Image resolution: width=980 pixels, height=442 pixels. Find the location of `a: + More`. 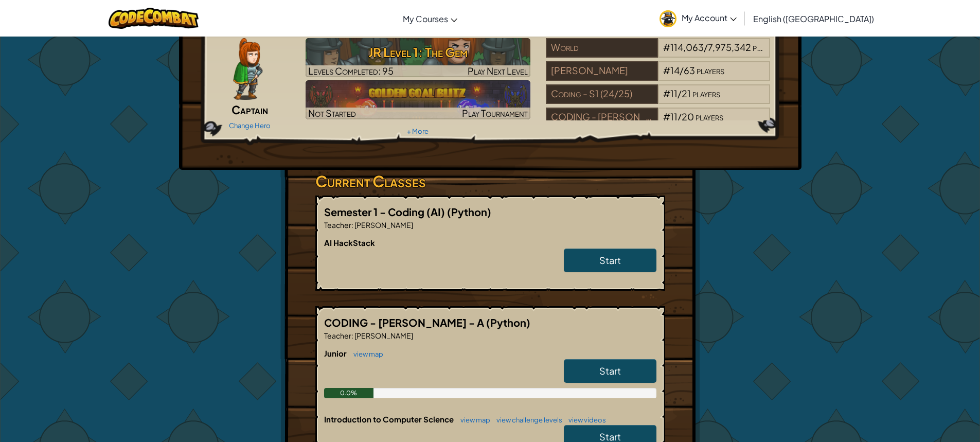

a: + More is located at coordinates (418, 131).